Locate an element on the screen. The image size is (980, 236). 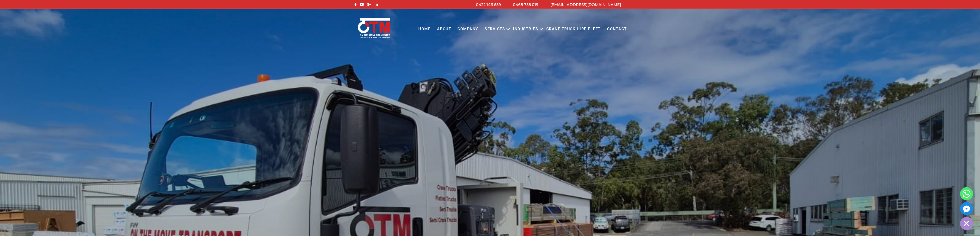
a: COMPANY is located at coordinates (468, 29).